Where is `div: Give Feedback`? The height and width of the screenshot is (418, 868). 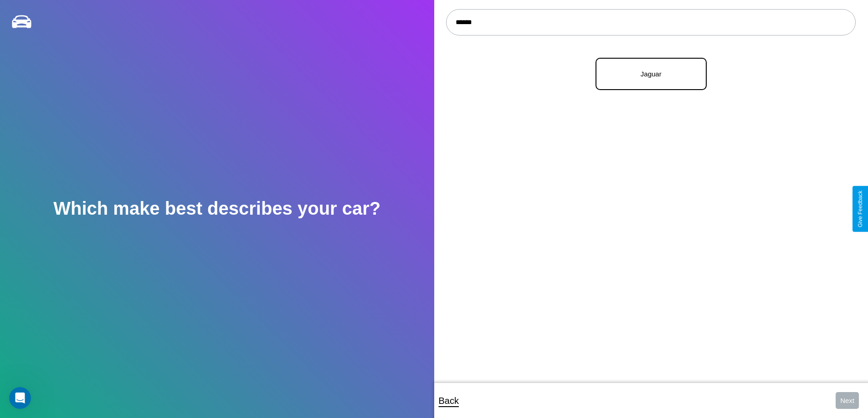 div: Give Feedback is located at coordinates (860, 209).